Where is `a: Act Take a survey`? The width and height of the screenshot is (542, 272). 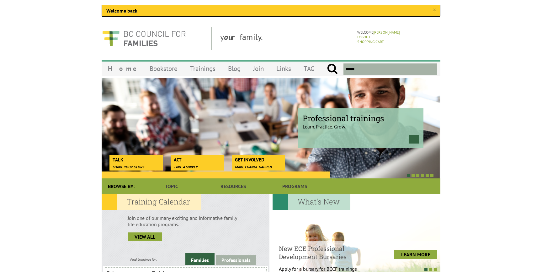 a: Act Take a survey is located at coordinates (197, 159).